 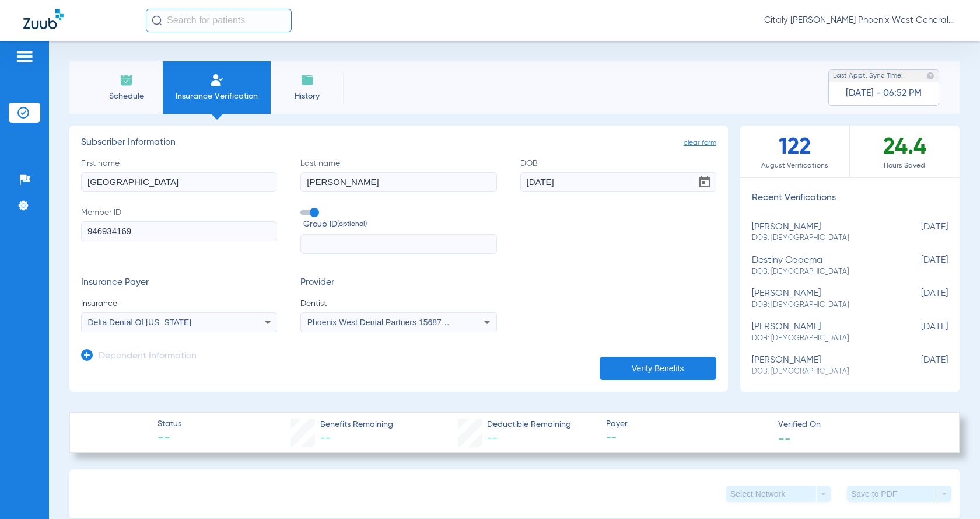 What do you see at coordinates (618, 182) in the screenshot?
I see `input: DOBOpen calendar` at bounding box center [618, 182].